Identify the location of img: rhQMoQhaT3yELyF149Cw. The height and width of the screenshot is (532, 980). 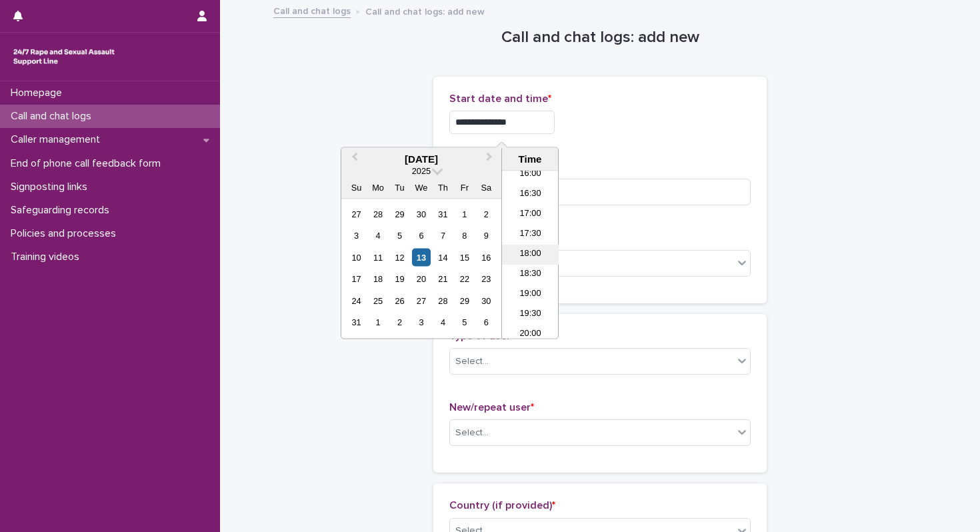
(64, 56).